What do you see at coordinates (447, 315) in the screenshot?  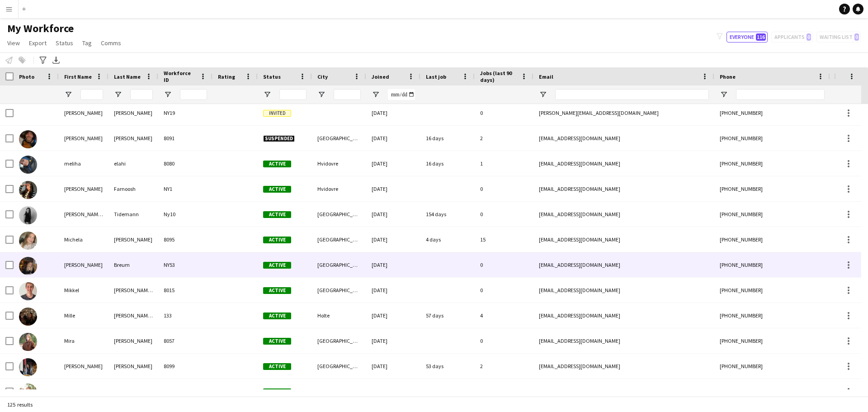 I see `div: 57 days` at bounding box center [447, 315].